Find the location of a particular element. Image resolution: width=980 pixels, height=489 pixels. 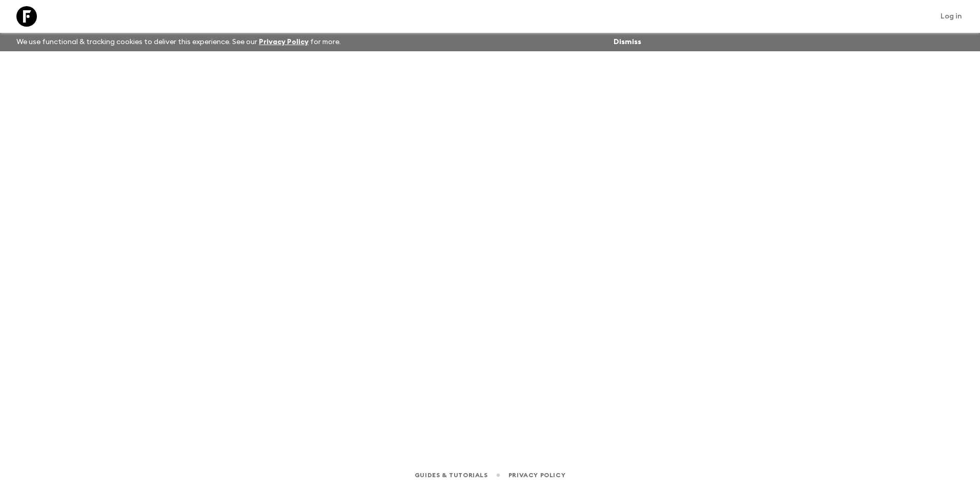

a: Guides & Tutorials is located at coordinates (451, 475).